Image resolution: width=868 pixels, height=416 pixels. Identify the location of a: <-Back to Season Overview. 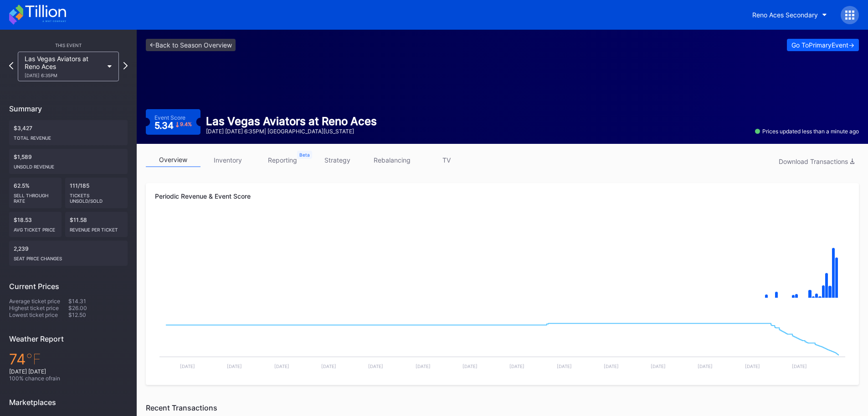
(190, 45).